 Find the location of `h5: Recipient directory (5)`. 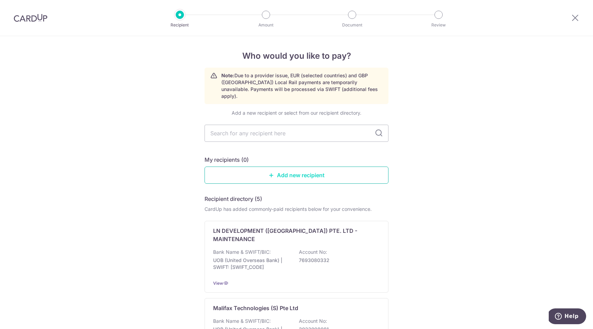

h5: Recipient directory (5) is located at coordinates (233, 199).